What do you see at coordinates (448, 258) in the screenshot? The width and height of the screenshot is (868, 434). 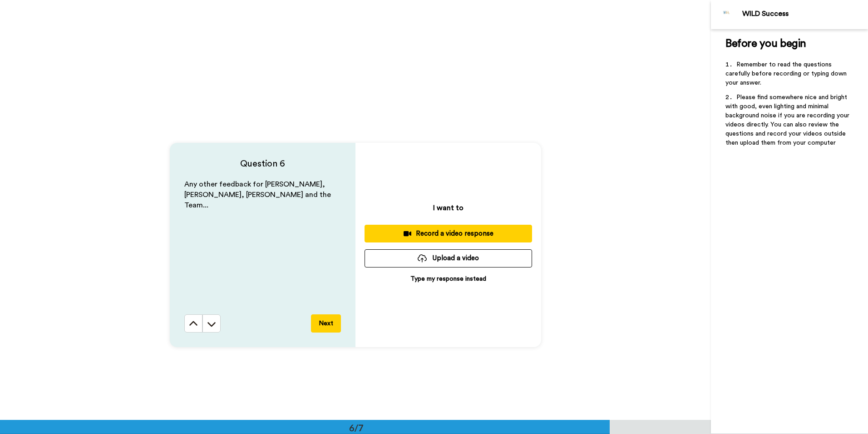 I see `button: Upload a video` at bounding box center [448, 258].